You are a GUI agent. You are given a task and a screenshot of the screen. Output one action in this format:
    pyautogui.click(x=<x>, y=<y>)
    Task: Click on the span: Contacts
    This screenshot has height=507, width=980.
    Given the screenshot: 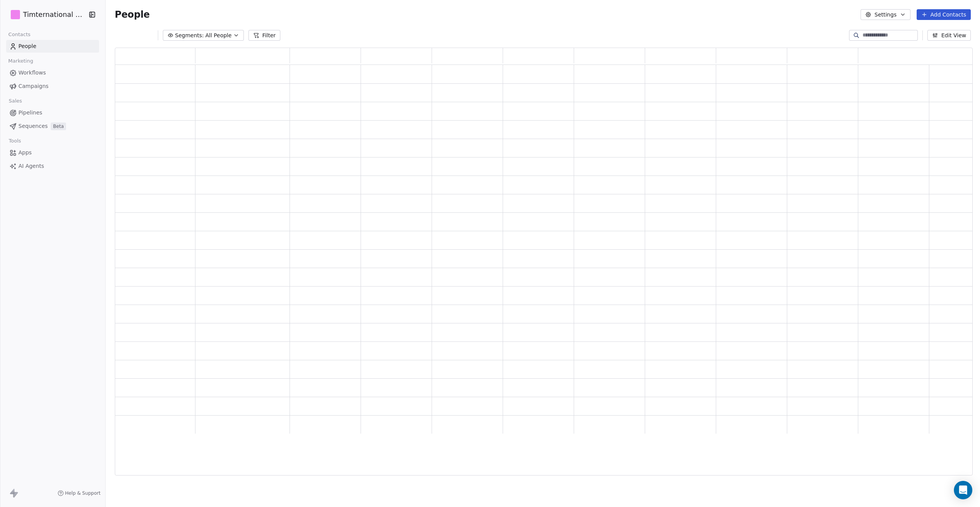 What is the action you would take?
    pyautogui.click(x=19, y=35)
    